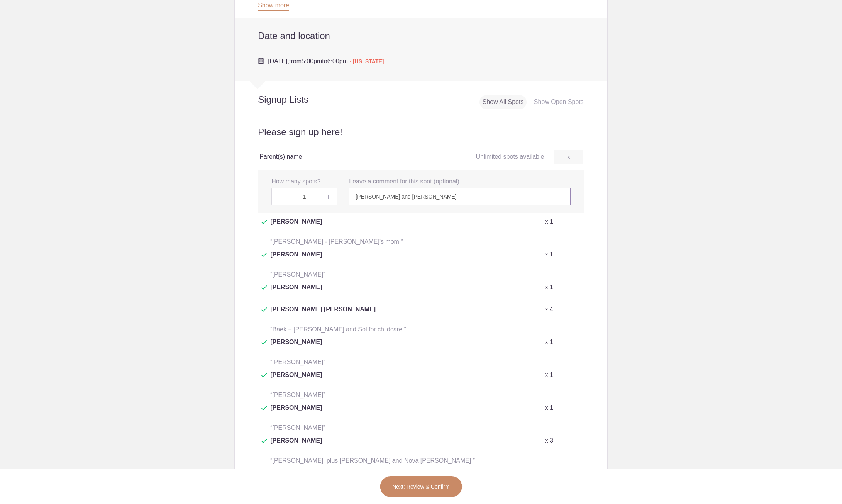  I want to click on span: from to, so click(326, 61).